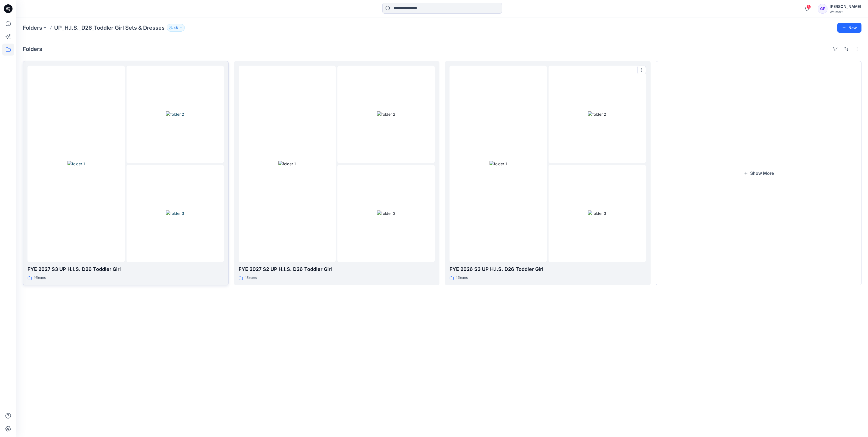 The width and height of the screenshot is (868, 437). Describe the element at coordinates (40, 278) in the screenshot. I see `p: 16 items` at that location.